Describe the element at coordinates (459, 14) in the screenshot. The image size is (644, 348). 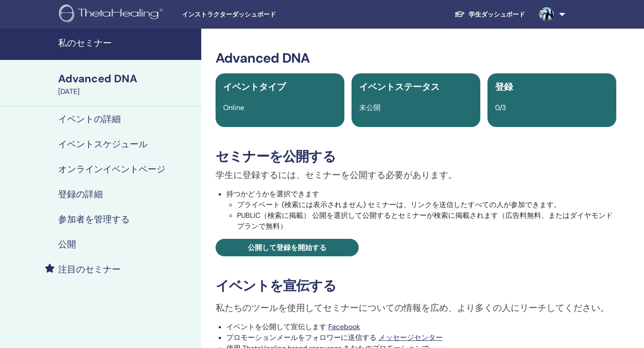
I see `img: graduation-cap-white.svg` at that location.